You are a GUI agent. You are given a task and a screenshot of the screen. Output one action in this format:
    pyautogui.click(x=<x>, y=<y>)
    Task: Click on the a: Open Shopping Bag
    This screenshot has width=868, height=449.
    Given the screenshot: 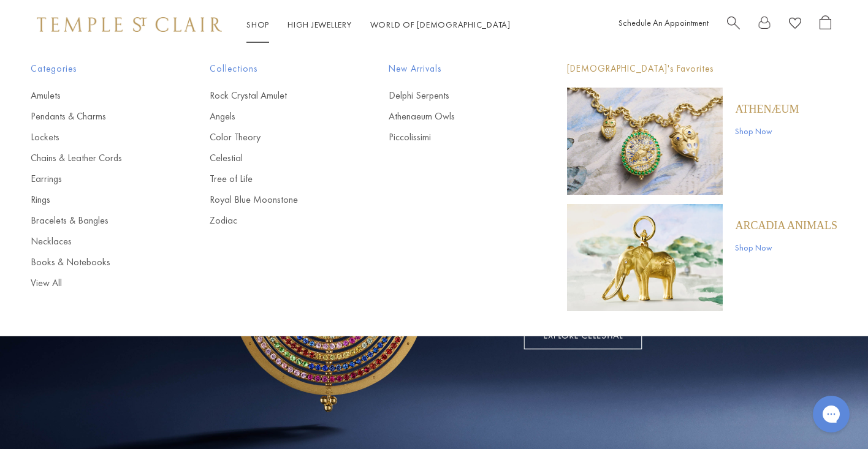 What is the action you would take?
    pyautogui.click(x=825, y=24)
    